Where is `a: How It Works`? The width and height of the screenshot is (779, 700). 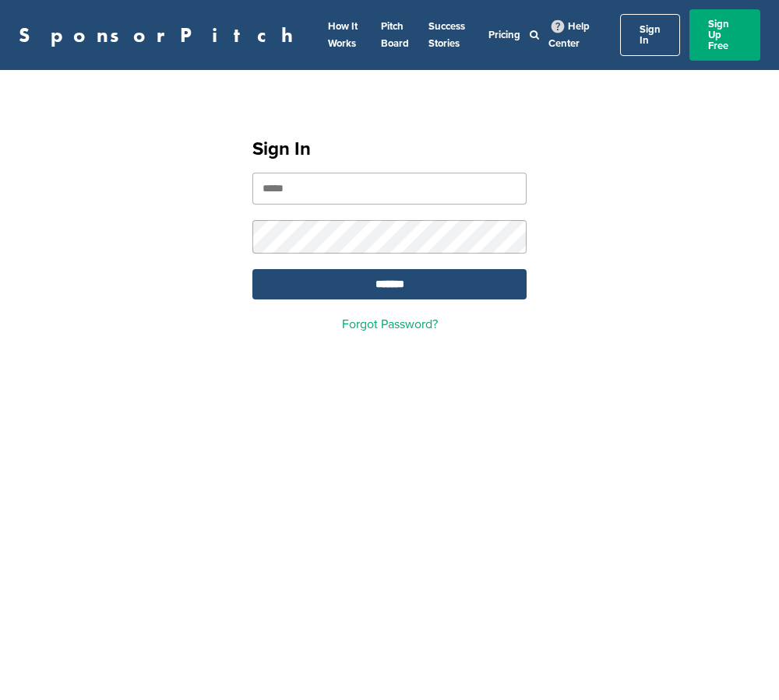
a: How It Works is located at coordinates (342, 35).